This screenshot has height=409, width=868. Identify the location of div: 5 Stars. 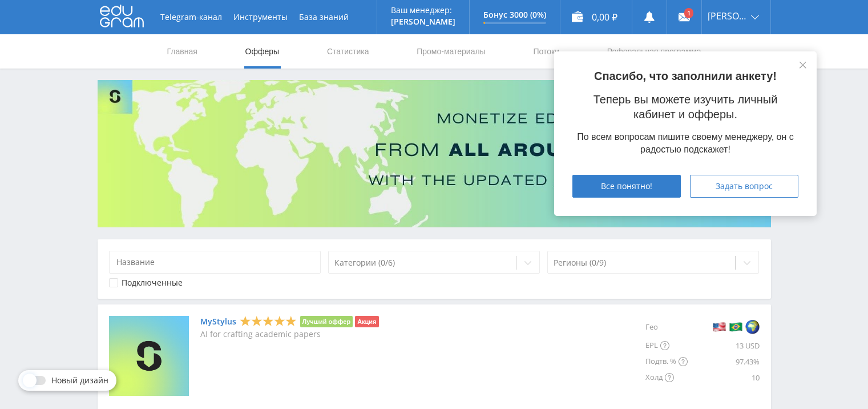
(268, 321).